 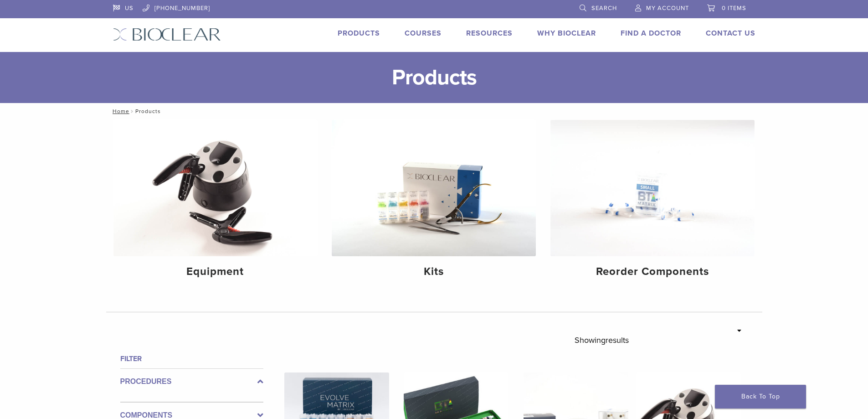 I want to click on img: Kits, so click(x=434, y=188).